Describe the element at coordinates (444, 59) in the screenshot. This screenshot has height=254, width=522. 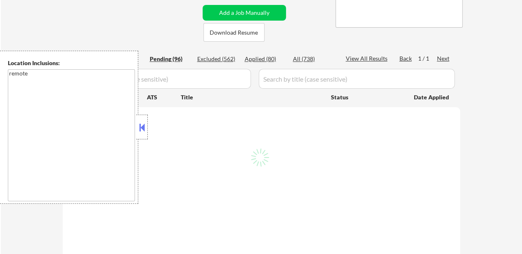
I see `div: Next` at that location.